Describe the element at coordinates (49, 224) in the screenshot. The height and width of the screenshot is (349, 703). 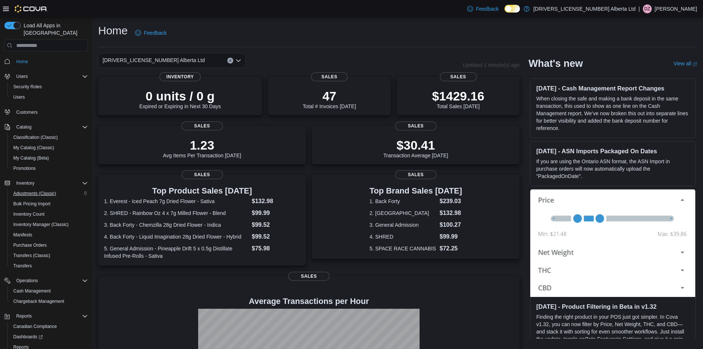
I see `span: Inventory Manager (Classic)` at that location.